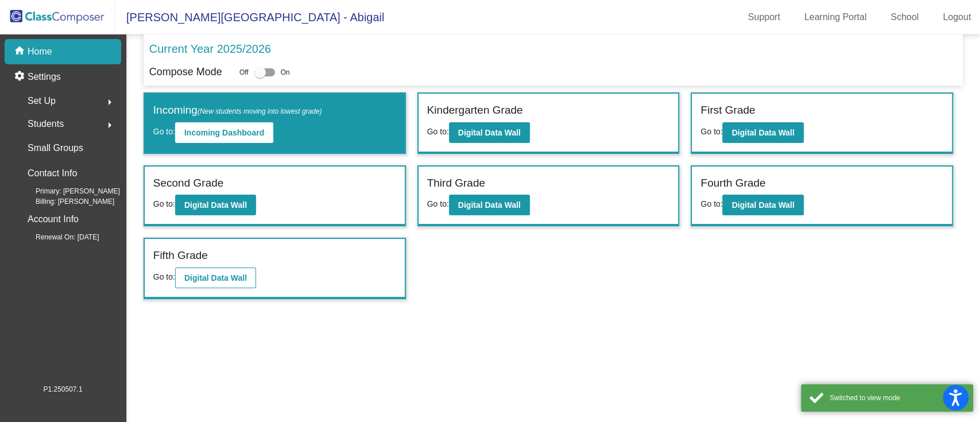 Image resolution: width=980 pixels, height=422 pixels. I want to click on div: Switched to view mode, so click(897, 398).